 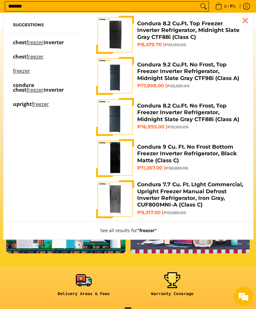 What do you see at coordinates (226, 6) in the screenshot?
I see `span: 0` at bounding box center [226, 6].